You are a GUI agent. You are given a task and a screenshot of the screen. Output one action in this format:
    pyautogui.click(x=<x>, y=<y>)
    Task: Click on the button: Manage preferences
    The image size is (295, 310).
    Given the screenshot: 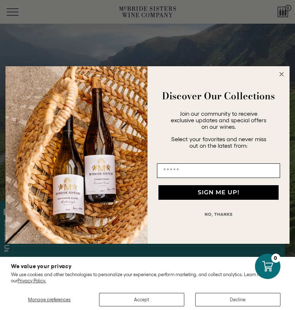 What is the action you would take?
    pyautogui.click(x=50, y=300)
    